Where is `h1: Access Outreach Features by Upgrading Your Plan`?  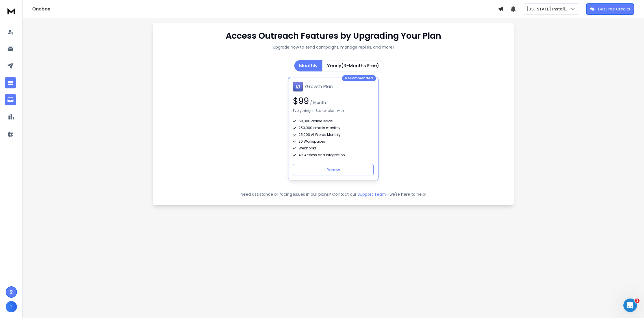
h1: Access Outreach Features by Upgrading Your Plan is located at coordinates (333, 36).